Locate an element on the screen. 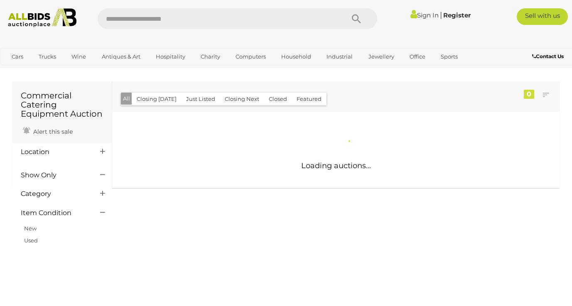 Image resolution: width=572 pixels, height=306 pixels. button: Search is located at coordinates (356, 19).